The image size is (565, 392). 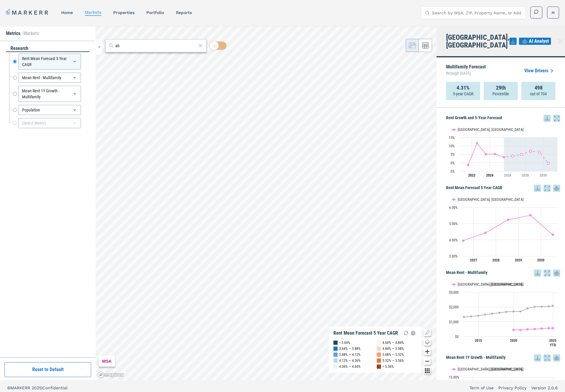 What do you see at coordinates (520, 329) in the screenshot?
I see `path: Monday, 14 Dec, 16:00, 442.65. Aberdeen, SD.` at bounding box center [520, 329].